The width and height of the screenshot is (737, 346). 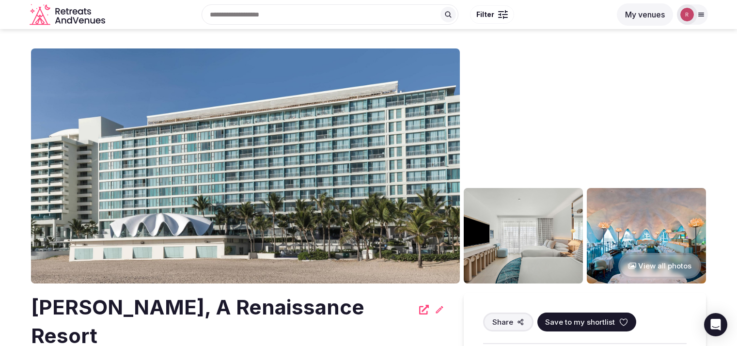 I want to click on img: Venue cover photo, so click(x=245, y=166).